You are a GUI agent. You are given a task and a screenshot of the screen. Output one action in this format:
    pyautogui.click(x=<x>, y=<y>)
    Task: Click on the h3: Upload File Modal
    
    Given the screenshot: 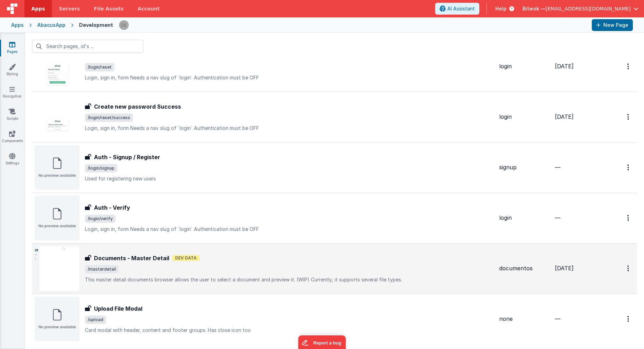 What is the action you would take?
    pyautogui.click(x=118, y=309)
    